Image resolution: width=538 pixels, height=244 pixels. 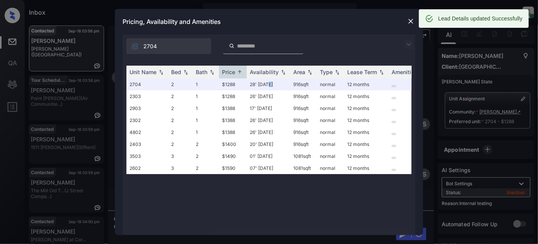 I want to click on div: Pricing, Availability and Amenities, so click(x=269, y=22).